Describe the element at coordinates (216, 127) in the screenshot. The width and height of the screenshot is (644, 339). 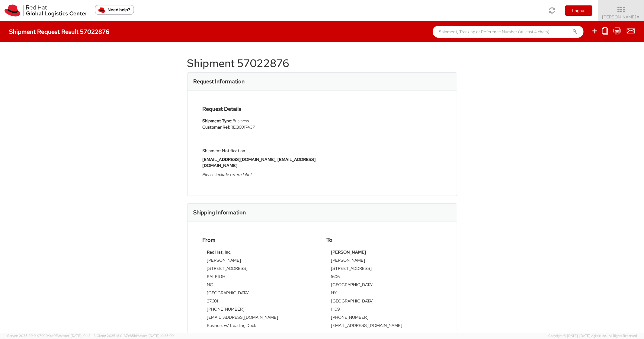
I see `strong: Customer Ref:` at that location.